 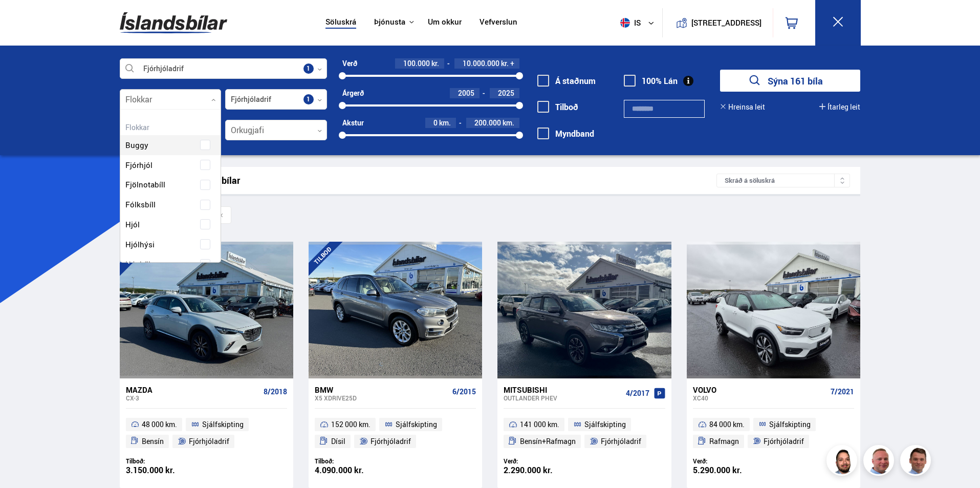 I want to click on div: 3.150.000 kr., so click(x=167, y=470).